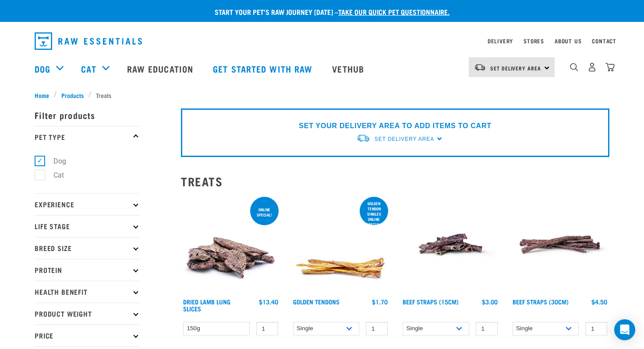 The image size is (644, 349). Describe the element at coordinates (87, 115) in the screenshot. I see `p: Filter products` at that location.